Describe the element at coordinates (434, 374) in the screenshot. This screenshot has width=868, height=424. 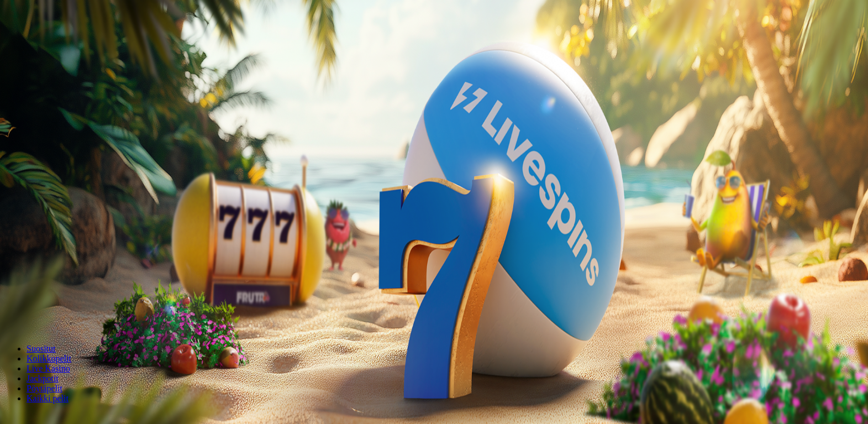
I see `header: Lobby` at that location.